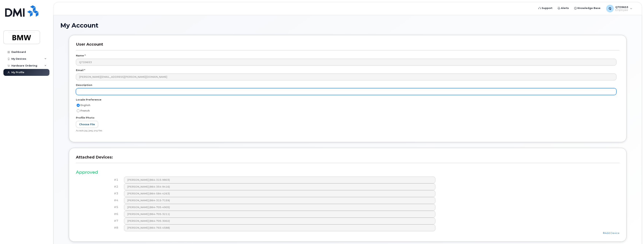 This screenshot has height=244, width=644. What do you see at coordinates (85, 118) in the screenshot?
I see `label: Profile Photo` at bounding box center [85, 118].